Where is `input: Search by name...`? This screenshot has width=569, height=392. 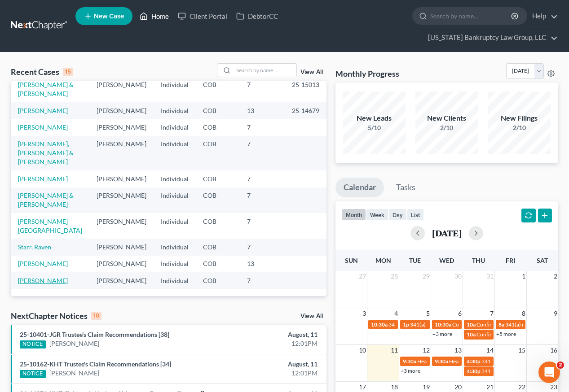 input: Search by name... is located at coordinates (471, 16).